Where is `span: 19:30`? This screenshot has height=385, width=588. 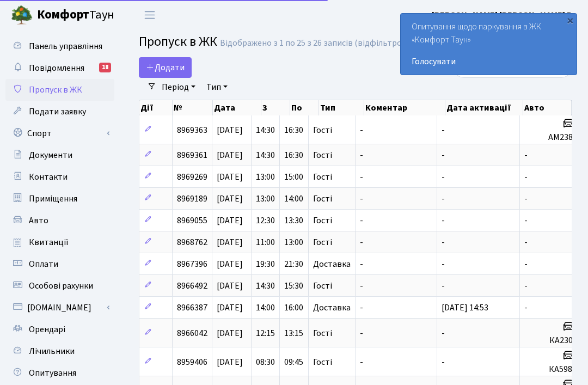
span: 19:30 is located at coordinates (265, 264).